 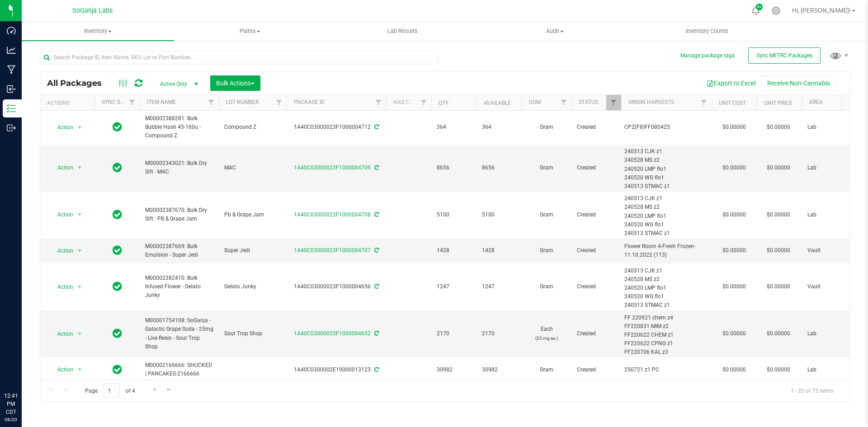 I want to click on a: Audit, so click(x=554, y=31).